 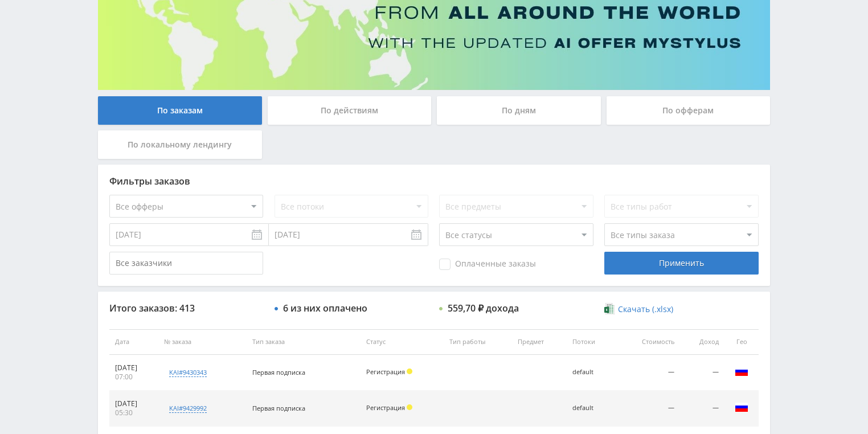 I want to click on div: 6 из них оплачено, so click(x=326, y=308).